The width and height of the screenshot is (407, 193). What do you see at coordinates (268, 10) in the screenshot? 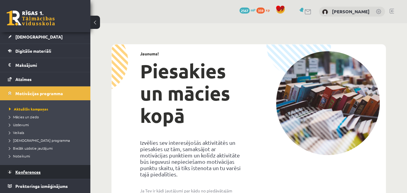
I see `span: xp` at bounding box center [268, 10].